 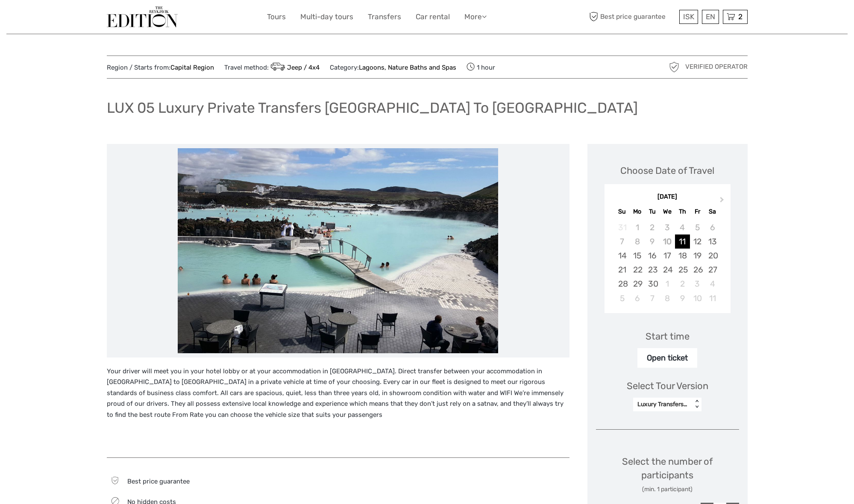 I want to click on a: Car rental, so click(x=433, y=16).